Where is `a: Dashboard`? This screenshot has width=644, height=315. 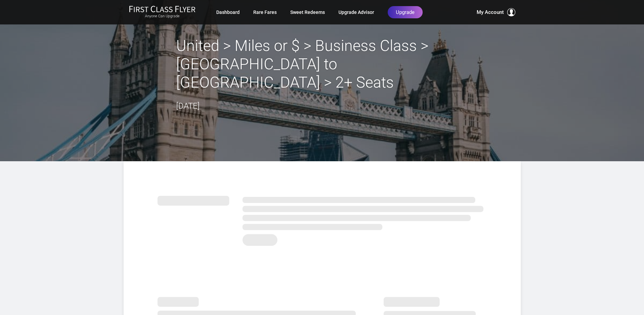
a: Dashboard is located at coordinates (228, 12).